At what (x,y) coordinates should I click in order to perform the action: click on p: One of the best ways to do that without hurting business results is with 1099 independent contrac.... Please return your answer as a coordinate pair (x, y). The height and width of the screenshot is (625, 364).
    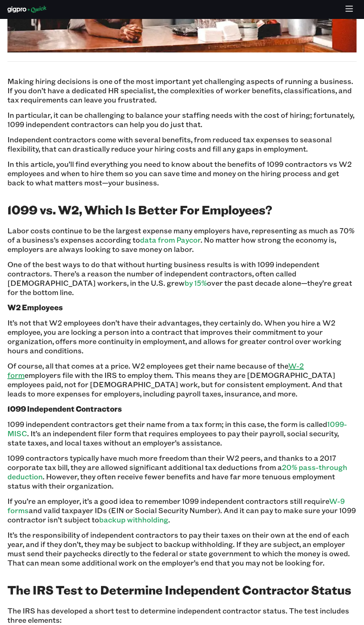
    Looking at the image, I should click on (182, 279).